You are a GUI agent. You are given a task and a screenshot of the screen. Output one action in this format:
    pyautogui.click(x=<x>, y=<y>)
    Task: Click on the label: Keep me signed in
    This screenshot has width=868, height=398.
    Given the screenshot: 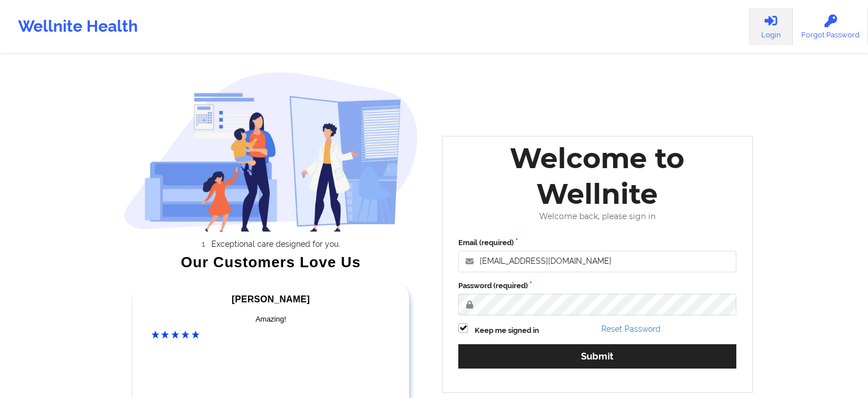 What is the action you would take?
    pyautogui.click(x=507, y=331)
    